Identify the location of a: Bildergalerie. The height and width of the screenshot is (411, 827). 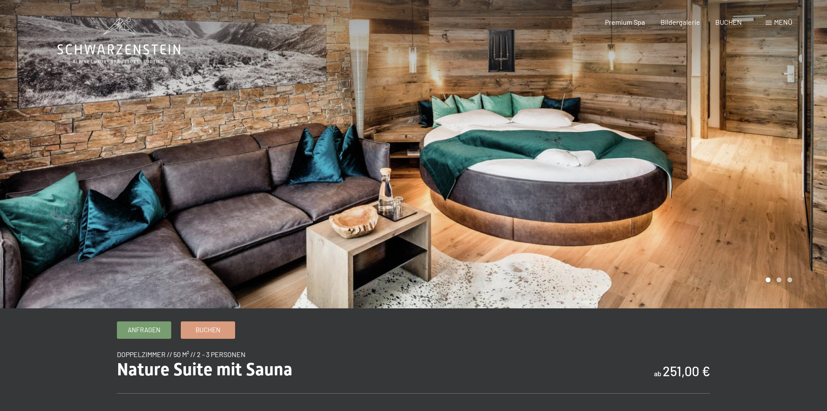
(680, 22).